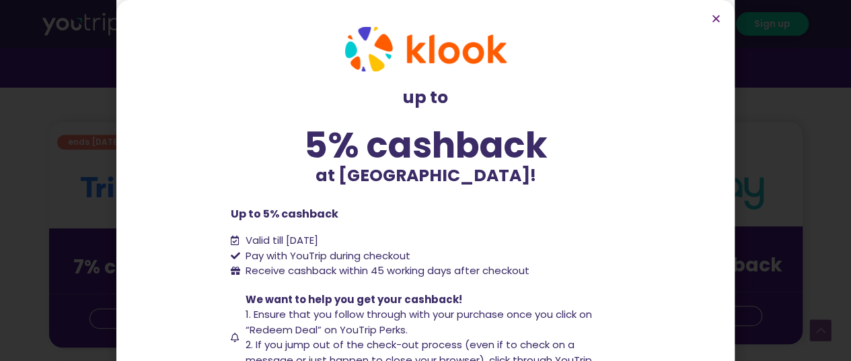 This screenshot has height=361, width=851. Describe the element at coordinates (326, 256) in the screenshot. I see `span: Pay with YouTrip during checkout` at that location.